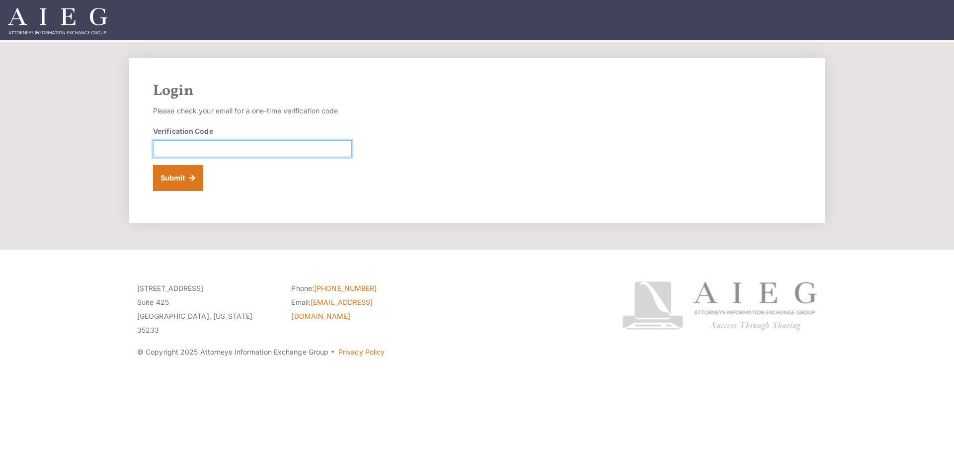 The width and height of the screenshot is (954, 457). I want to click on h2: Login, so click(477, 91).